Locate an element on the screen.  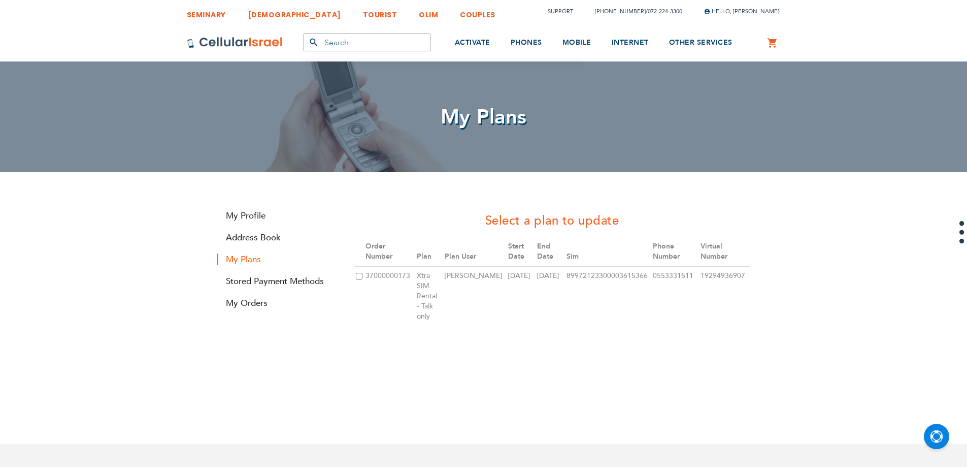
th: Order Number is located at coordinates (389, 251).